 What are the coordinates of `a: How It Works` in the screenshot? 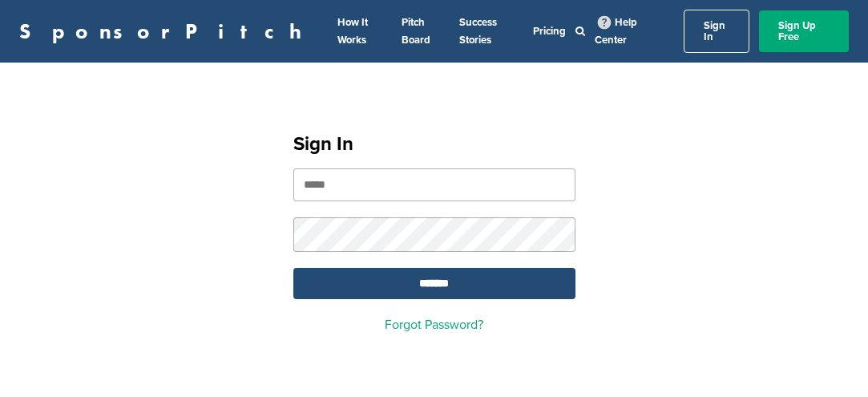 It's located at (353, 31).